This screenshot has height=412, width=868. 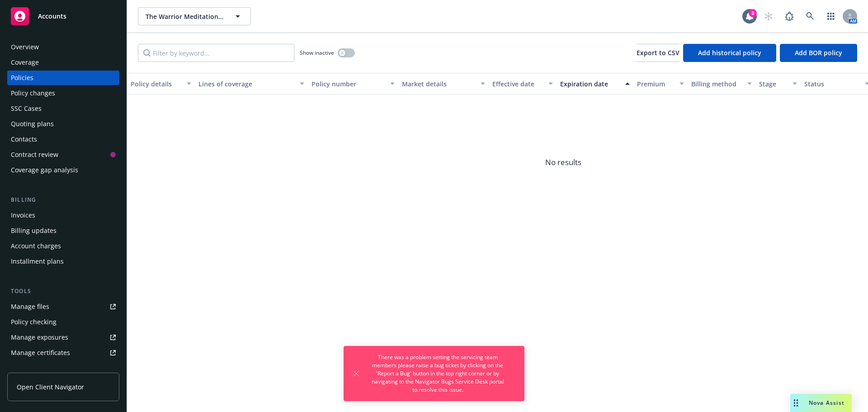 I want to click on button: Market details, so click(x=444, y=84).